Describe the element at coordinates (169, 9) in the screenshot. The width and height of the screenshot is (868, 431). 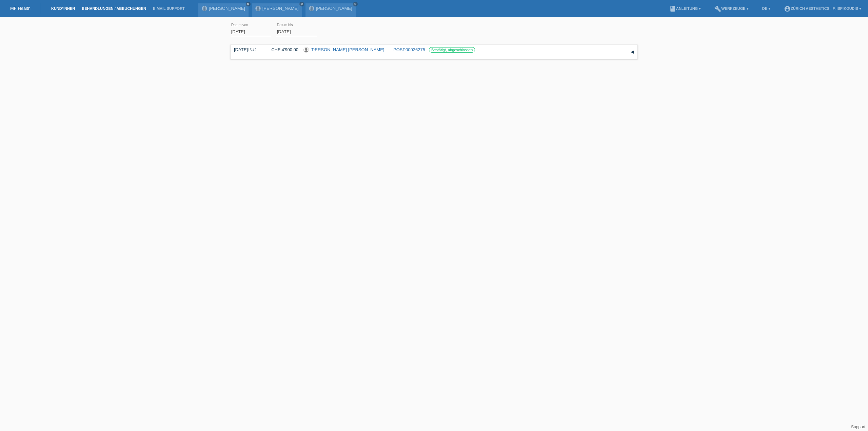
I see `a: E-Mail Support` at that location.